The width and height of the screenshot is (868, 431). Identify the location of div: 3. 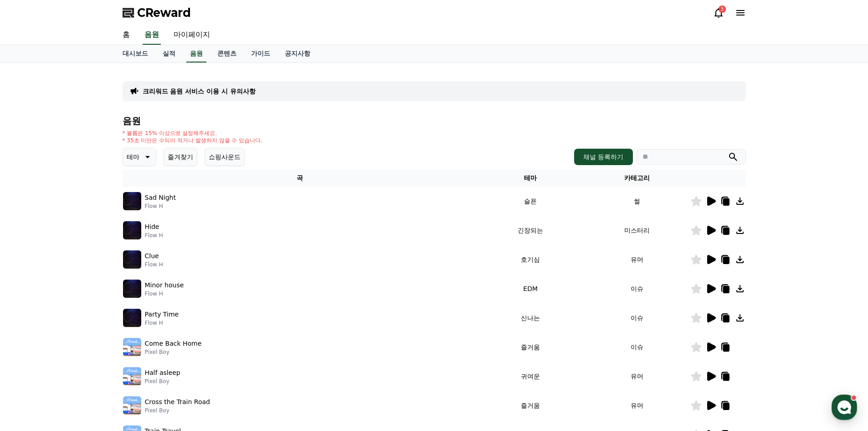
(723, 9).